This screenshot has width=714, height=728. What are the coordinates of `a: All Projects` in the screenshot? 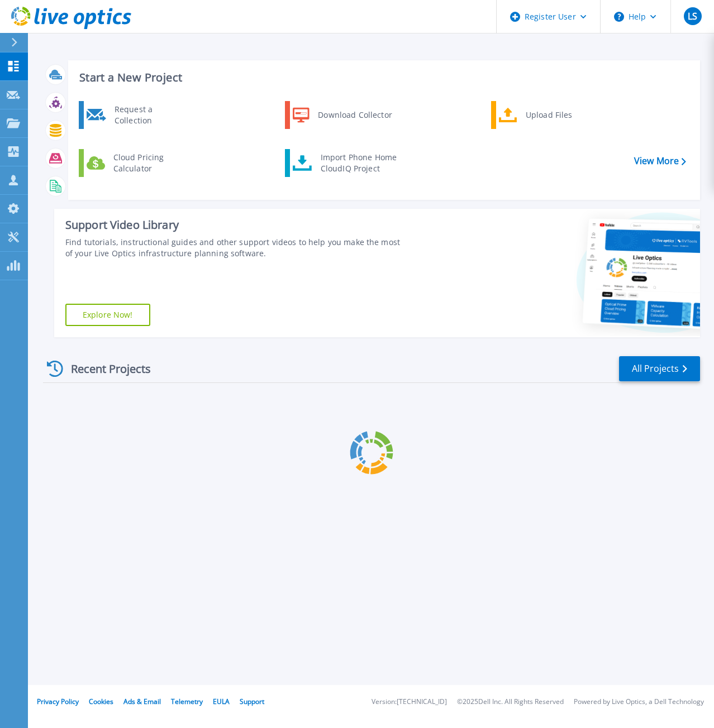 It's located at (660, 369).